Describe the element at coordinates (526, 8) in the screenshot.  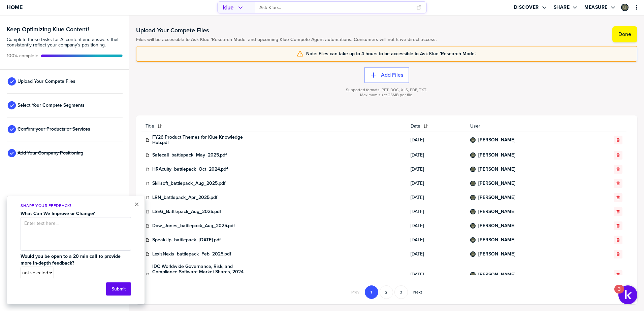
I see `label: Discover` at that location.